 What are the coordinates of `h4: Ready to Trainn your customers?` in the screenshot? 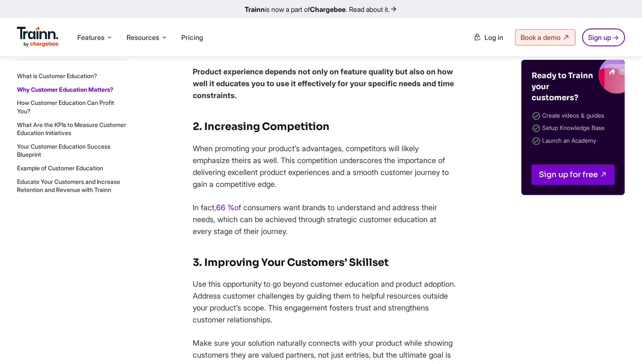 It's located at (563, 86).